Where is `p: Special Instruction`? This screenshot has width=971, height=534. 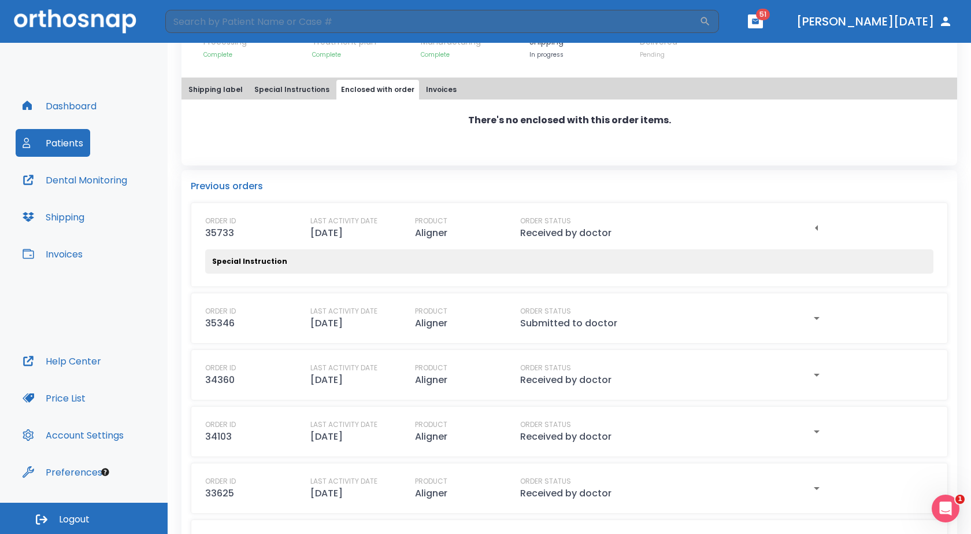
p: Special Instruction is located at coordinates (250, 261).